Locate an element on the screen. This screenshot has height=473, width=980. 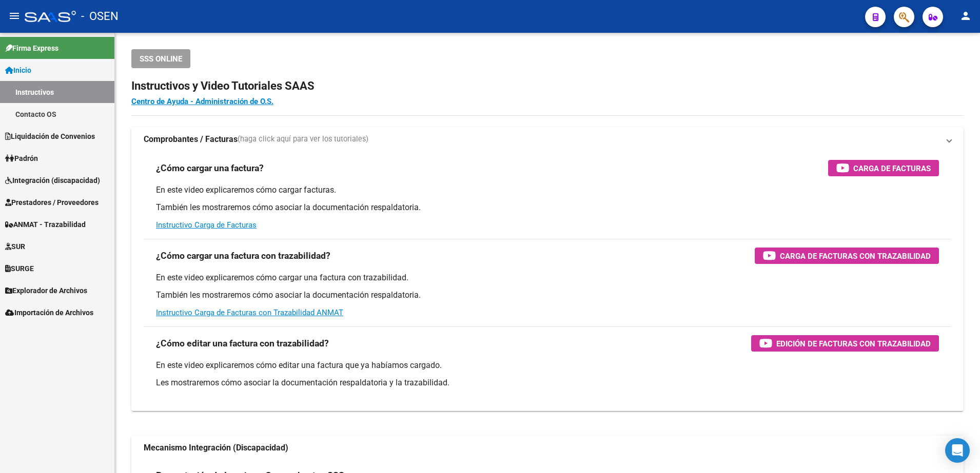
h3: ¿Cómo cargar una factura? is located at coordinates (209, 168).